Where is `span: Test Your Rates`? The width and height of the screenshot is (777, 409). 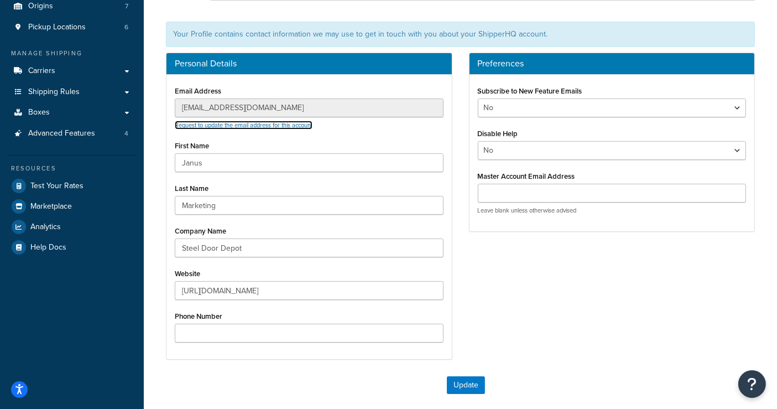 span: Test Your Rates is located at coordinates (57, 186).